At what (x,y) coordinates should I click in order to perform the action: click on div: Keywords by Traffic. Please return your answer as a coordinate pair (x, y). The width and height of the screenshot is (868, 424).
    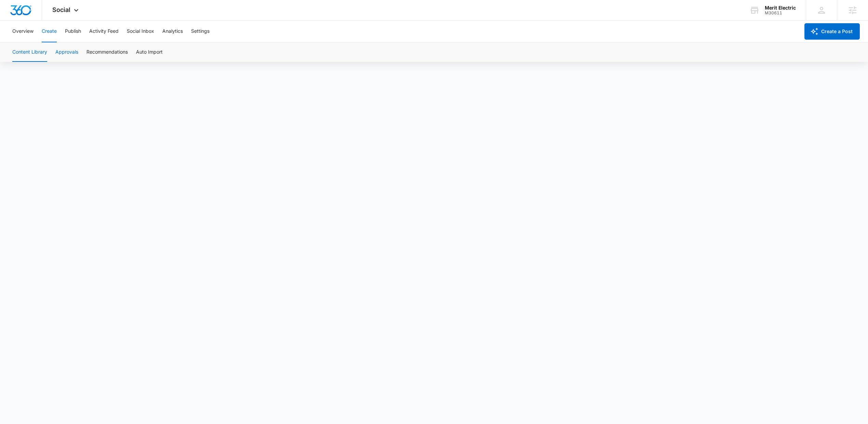
    Looking at the image, I should click on (96, 43).